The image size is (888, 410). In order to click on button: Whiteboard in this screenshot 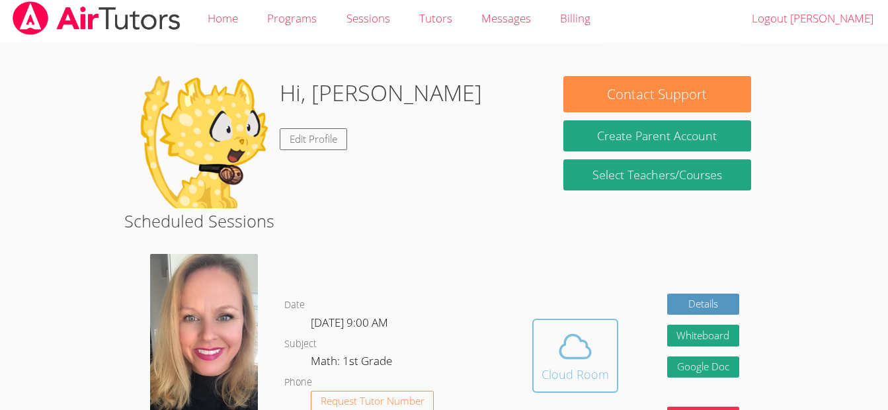, I will do `click(703, 335)`.